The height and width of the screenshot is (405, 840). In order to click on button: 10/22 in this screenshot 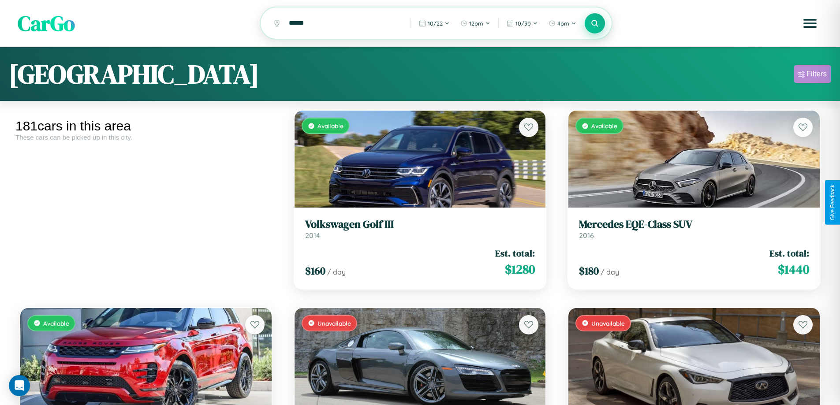, I will do `click(434, 23)`.